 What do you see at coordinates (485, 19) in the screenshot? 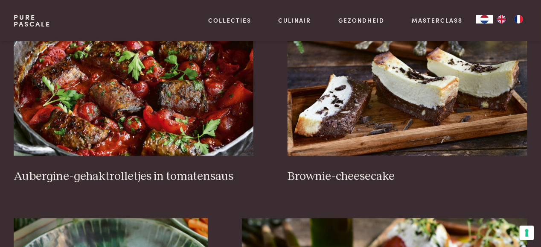
I see `a: NL` at bounding box center [485, 19].